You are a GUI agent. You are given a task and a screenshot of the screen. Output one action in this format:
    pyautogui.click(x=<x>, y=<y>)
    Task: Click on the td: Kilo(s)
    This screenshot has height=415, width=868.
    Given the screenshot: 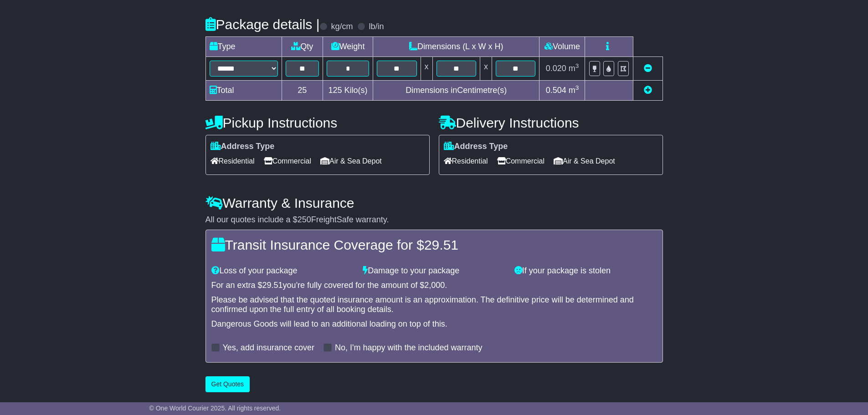 What is the action you would take?
    pyautogui.click(x=348, y=91)
    